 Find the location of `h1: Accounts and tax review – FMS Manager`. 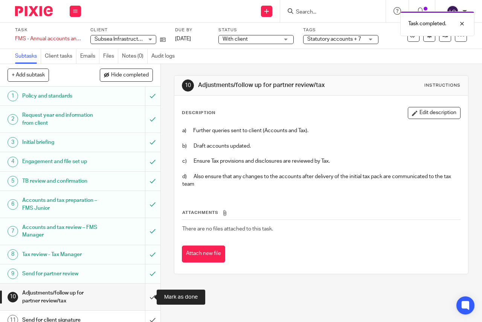

h1: Accounts and tax review – FMS Manager is located at coordinates (61, 231).